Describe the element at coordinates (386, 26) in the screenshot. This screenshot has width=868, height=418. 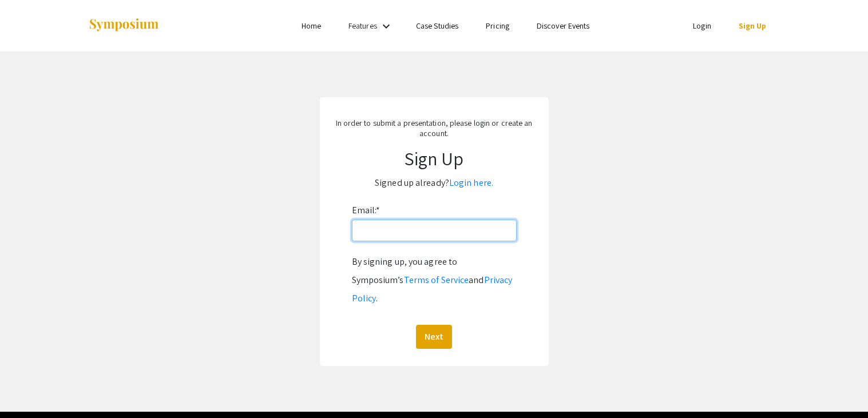
I see `mat-icon: Expand Features list` at that location.